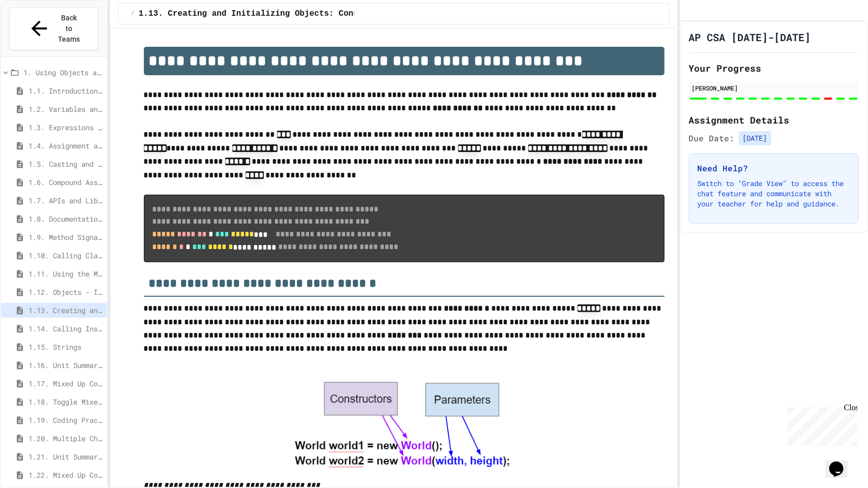  I want to click on div: Chat with us now!Close, so click(37, 34).